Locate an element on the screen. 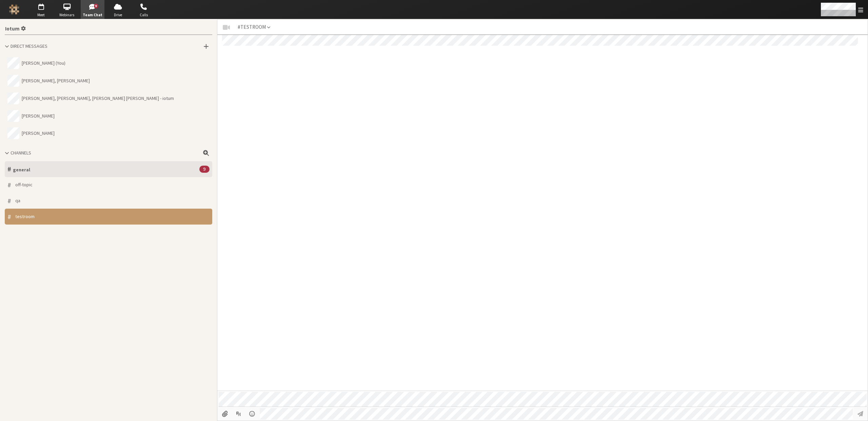 This screenshot has width=868, height=421. button: Settings is located at coordinates (16, 28).